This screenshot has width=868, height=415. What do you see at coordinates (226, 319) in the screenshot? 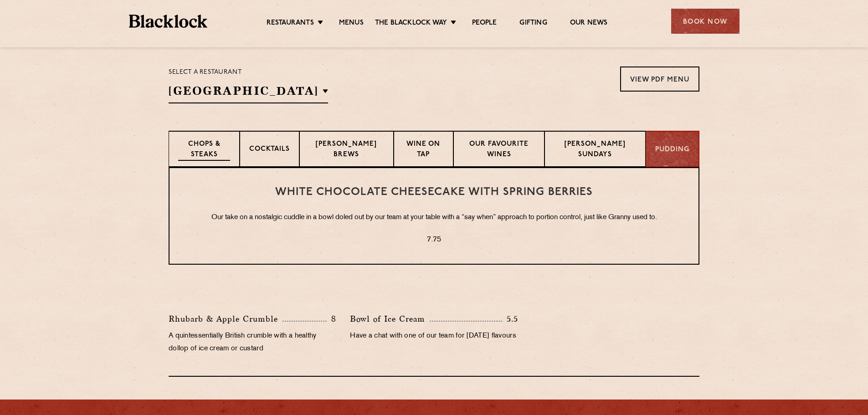
I see `p: Rhubarb & Apple Crumble` at bounding box center [226, 319].